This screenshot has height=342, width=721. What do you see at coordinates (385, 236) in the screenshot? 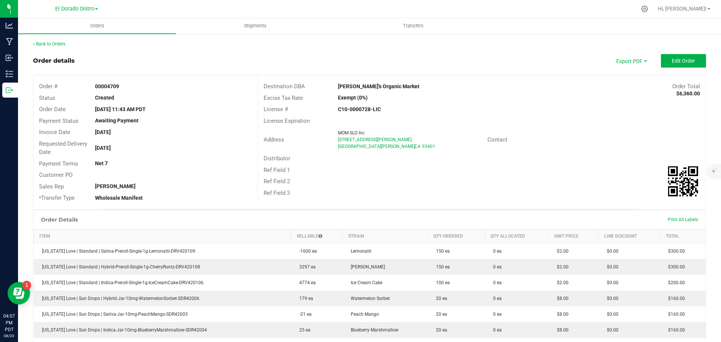
I see `th: Strain` at bounding box center [385, 236].